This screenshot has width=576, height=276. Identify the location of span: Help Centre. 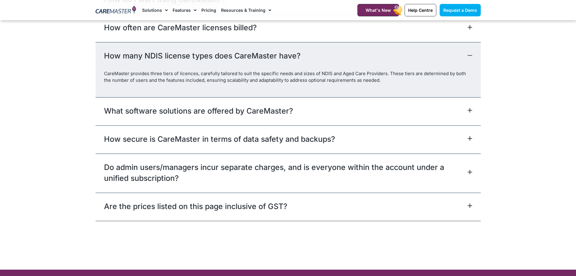
(421, 10).